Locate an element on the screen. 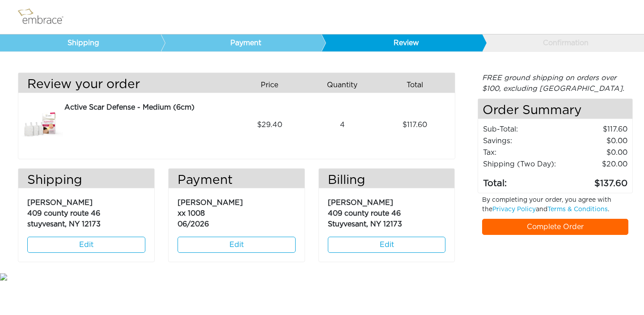 The image size is (644, 315). div: Active Scar Defense - Medium (6cm) is located at coordinates (146, 107).